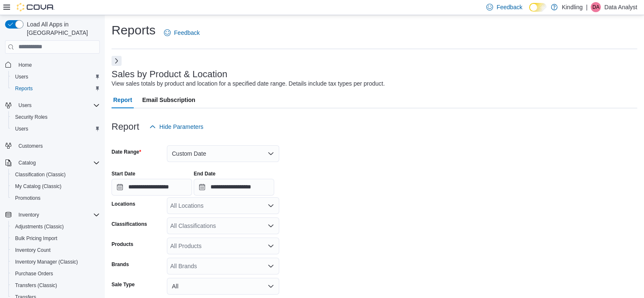 Image resolution: width=644 pixels, height=298 pixels. What do you see at coordinates (176, 127) in the screenshot?
I see `button: Hide Parameters` at bounding box center [176, 127].